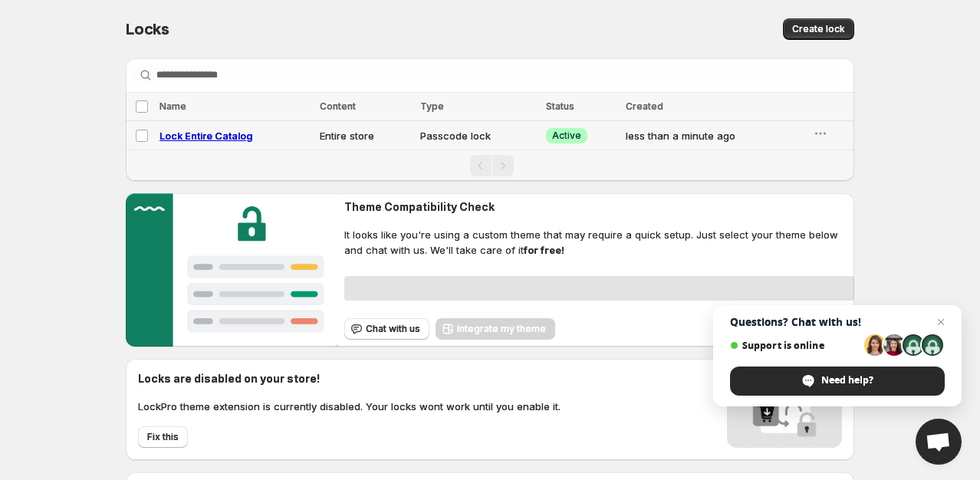 Image resolution: width=980 pixels, height=480 pixels. Describe the element at coordinates (847, 380) in the screenshot. I see `span: Need help?` at that location.